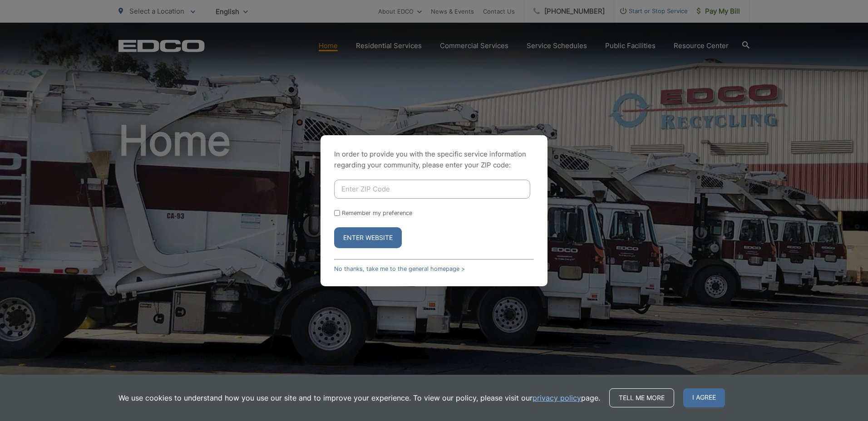 The width and height of the screenshot is (868, 421). I want to click on button: Enter Website, so click(368, 238).